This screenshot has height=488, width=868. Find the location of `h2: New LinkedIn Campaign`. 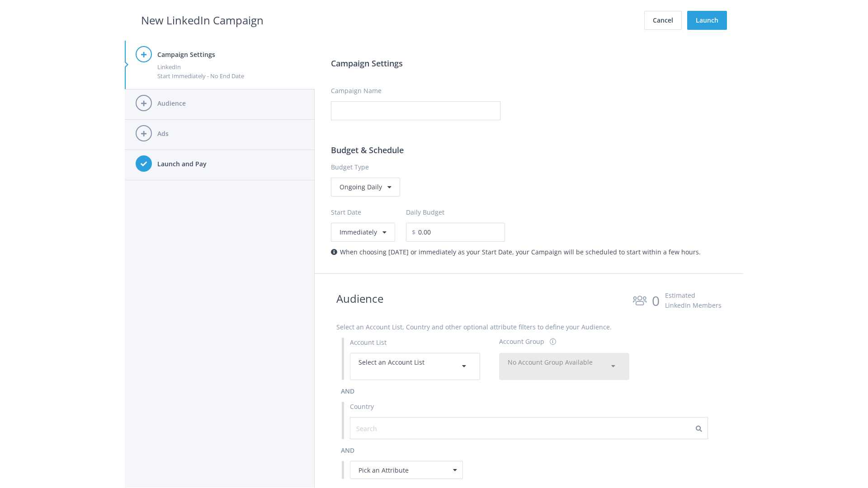

h2: New LinkedIn Campaign is located at coordinates (202, 20).